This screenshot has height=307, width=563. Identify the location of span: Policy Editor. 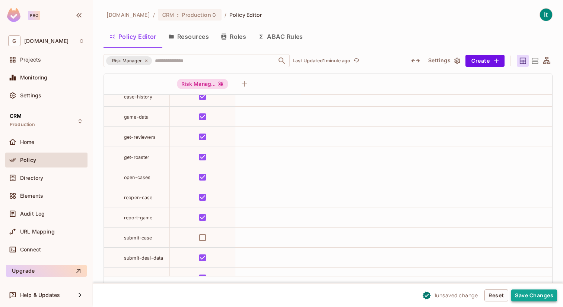
(246, 15).